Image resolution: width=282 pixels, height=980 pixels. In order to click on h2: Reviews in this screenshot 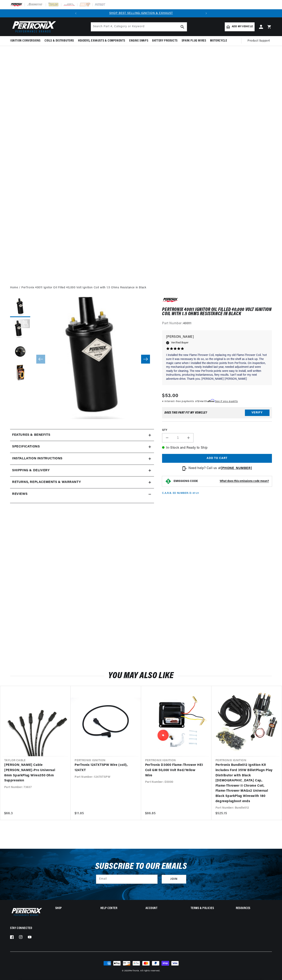, I will do `click(20, 494)`.